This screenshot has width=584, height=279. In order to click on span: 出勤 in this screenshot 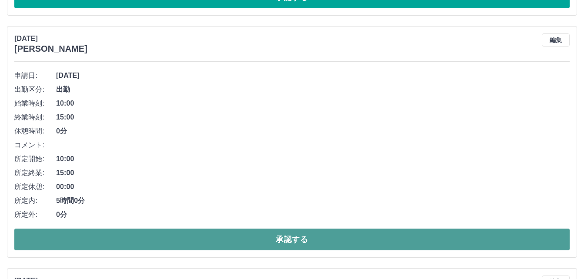, I will do `click(313, 90)`.